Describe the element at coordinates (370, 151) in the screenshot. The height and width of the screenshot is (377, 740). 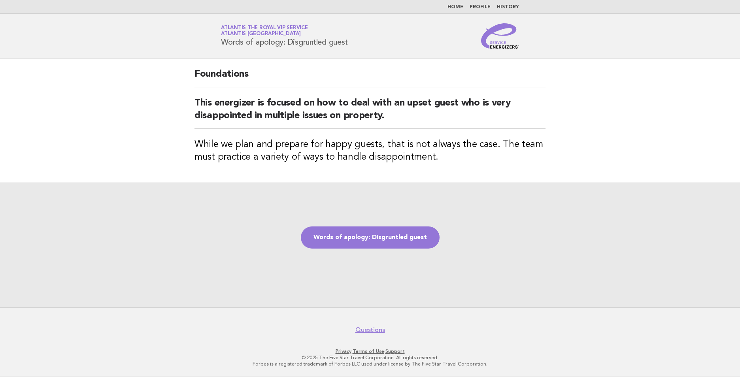
I see `h3: While we plan and prepare for happy guests, that is not always the case. The team must practice a...` at that location.